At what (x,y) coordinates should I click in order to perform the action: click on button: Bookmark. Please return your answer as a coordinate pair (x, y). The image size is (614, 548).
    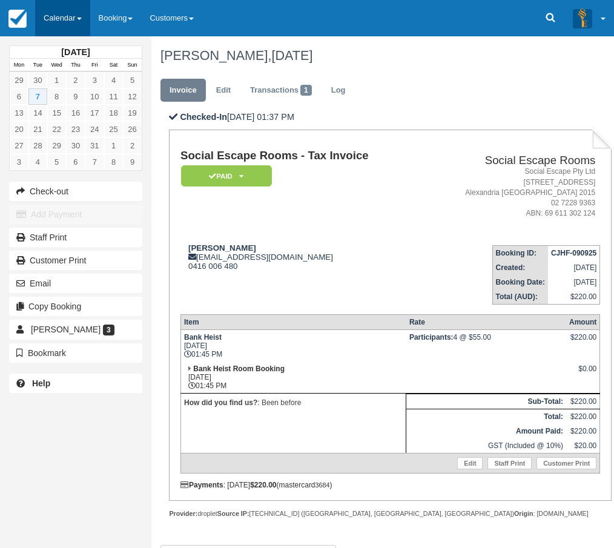
    Looking at the image, I should click on (76, 353).